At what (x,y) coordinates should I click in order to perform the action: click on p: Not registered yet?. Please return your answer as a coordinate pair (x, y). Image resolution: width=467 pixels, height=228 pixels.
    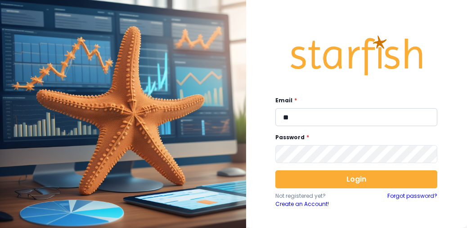
    Looking at the image, I should click on (316, 196).